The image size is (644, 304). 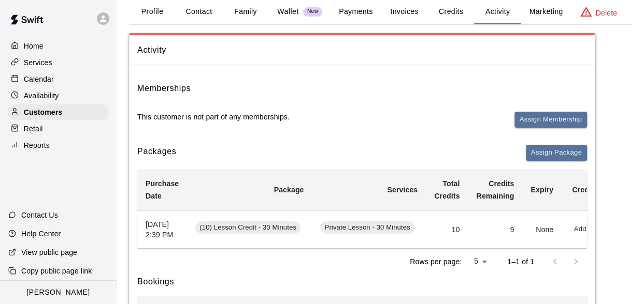 I want to click on div: Retail, so click(x=58, y=129).